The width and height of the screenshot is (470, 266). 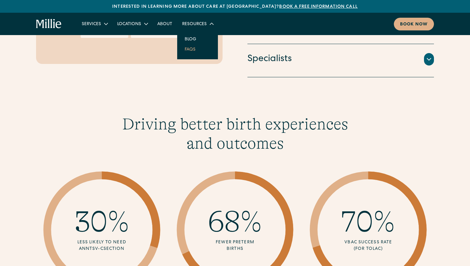 I want to click on a: Blog, so click(x=190, y=39).